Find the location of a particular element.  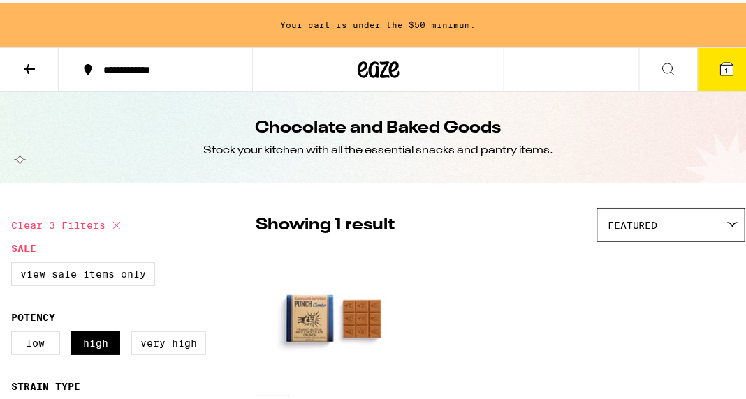

img: Punch Edibles - Peanut Butter Milk Chocolate Crunch is located at coordinates (334, 316).